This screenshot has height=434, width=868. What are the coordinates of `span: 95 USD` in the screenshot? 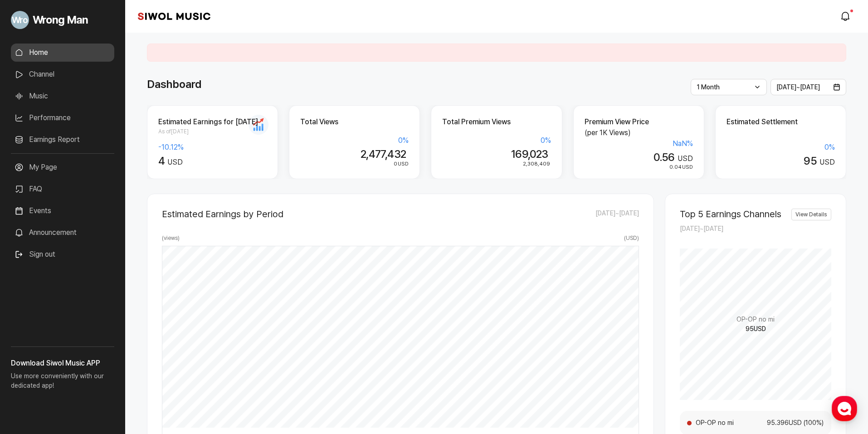 It's located at (756, 329).